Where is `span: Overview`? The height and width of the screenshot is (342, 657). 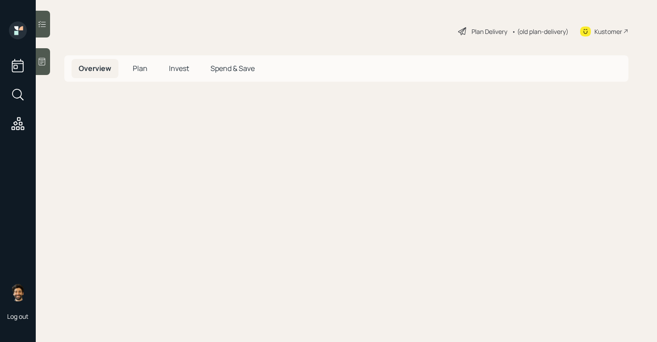 span: Overview is located at coordinates (95, 68).